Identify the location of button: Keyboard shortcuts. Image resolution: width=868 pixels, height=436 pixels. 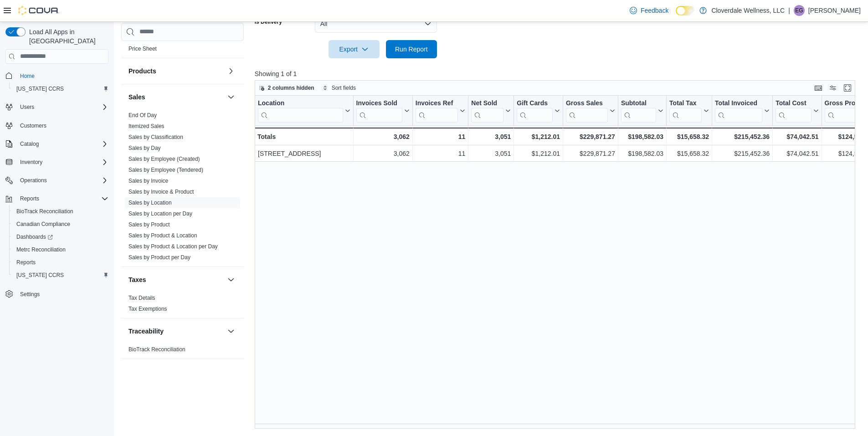
(818, 88).